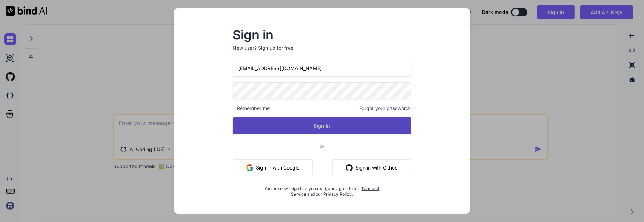 Image resolution: width=644 pixels, height=222 pixels. What do you see at coordinates (322, 68) in the screenshot?
I see `input: Login or Email` at bounding box center [322, 68].